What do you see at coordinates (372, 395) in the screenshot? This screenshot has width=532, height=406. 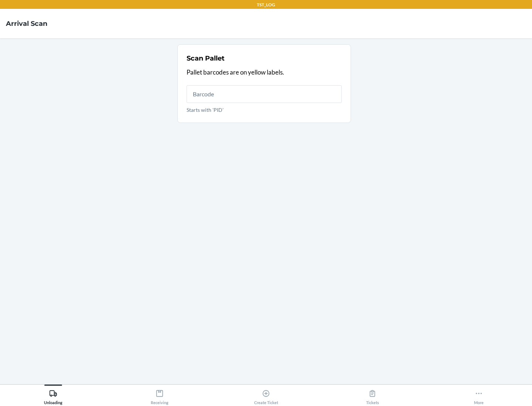 I see `button: Tickets` at bounding box center [372, 395].